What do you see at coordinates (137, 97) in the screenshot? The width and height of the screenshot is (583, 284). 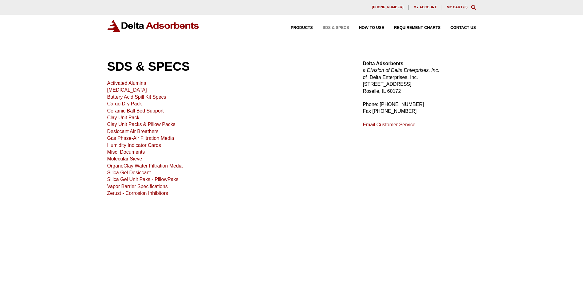 I see `a: Battery Acid Spill Kit Specs` at bounding box center [137, 97].